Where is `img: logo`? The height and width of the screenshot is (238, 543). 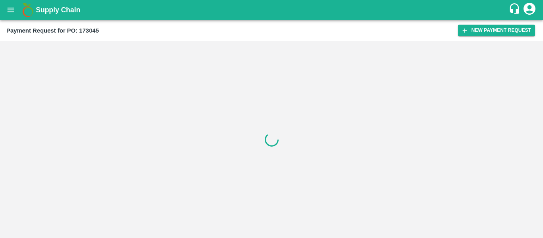 img: logo is located at coordinates (28, 10).